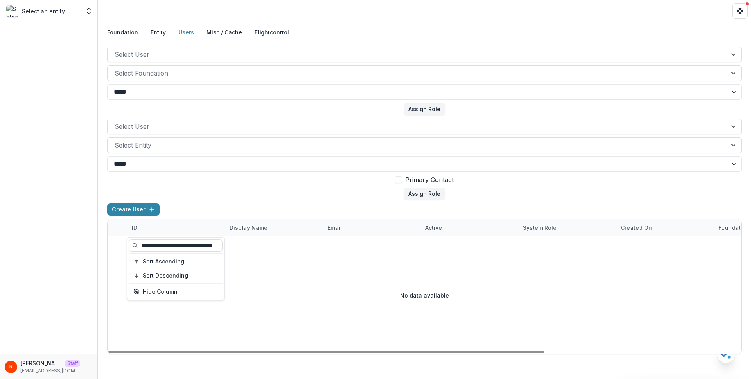 The height and width of the screenshot is (379, 751). What do you see at coordinates (430, 180) in the screenshot?
I see `span: Primary Contact` at bounding box center [430, 180].